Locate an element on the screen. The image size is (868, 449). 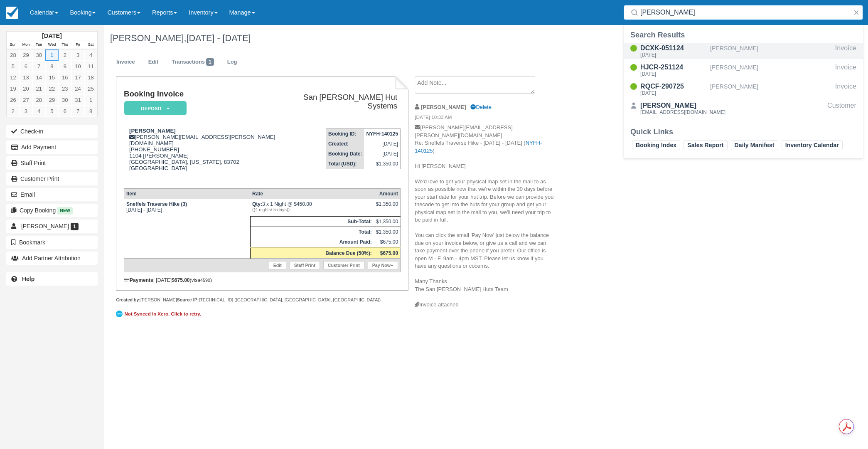
a: 9 is located at coordinates (65, 66).